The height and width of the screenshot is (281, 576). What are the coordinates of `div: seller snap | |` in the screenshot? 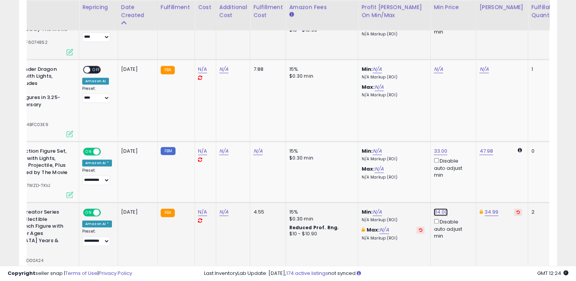 It's located at (70, 274).